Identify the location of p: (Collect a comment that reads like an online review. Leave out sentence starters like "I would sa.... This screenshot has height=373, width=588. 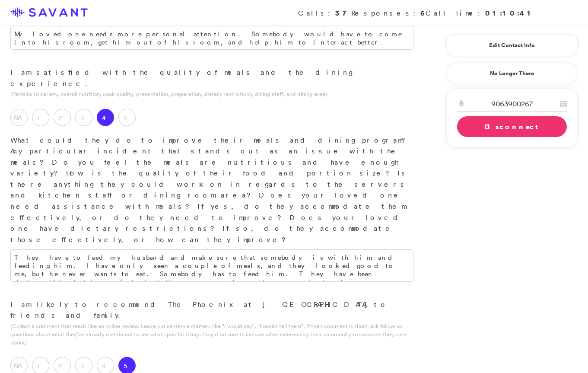
(211, 335).